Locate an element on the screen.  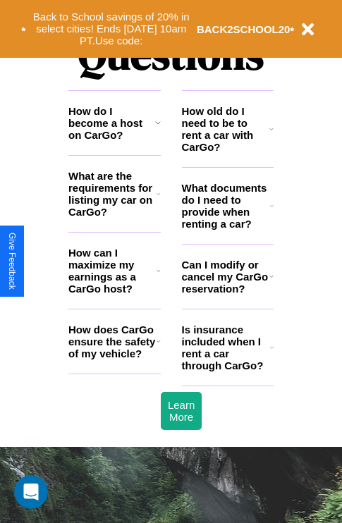
h3: What are the requirements for listing my car on CarGo? is located at coordinates (112, 194).